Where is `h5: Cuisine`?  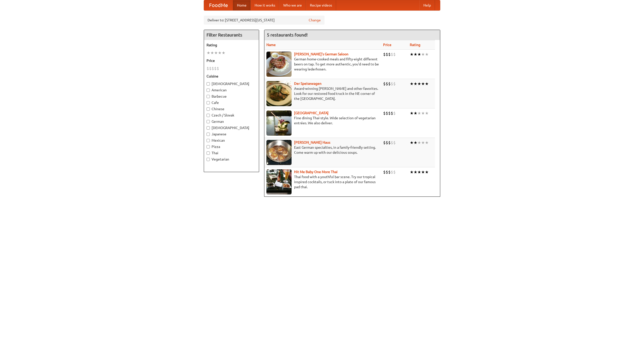 h5: Cuisine is located at coordinates (232, 76).